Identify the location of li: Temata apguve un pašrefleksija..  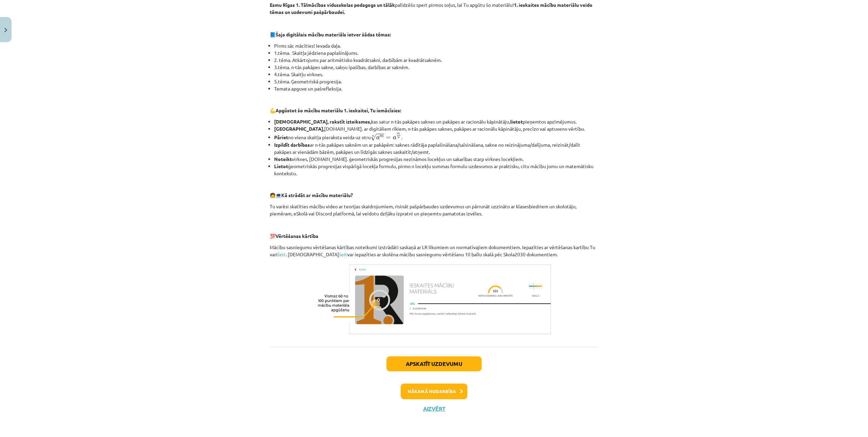
(436, 89).